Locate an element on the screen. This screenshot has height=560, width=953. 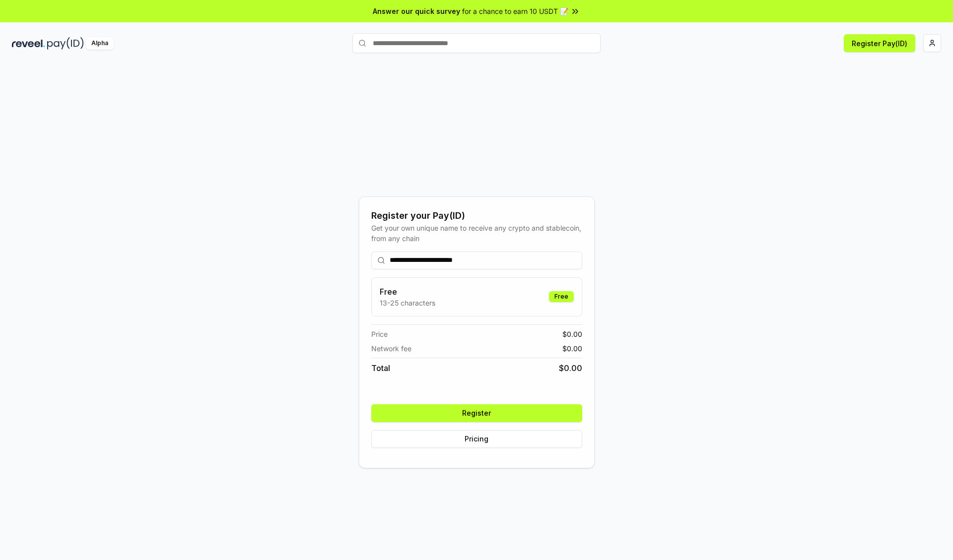
div: Get your own unique name to receive any crypto and stablecoin, from any chain is located at coordinates (476, 233).